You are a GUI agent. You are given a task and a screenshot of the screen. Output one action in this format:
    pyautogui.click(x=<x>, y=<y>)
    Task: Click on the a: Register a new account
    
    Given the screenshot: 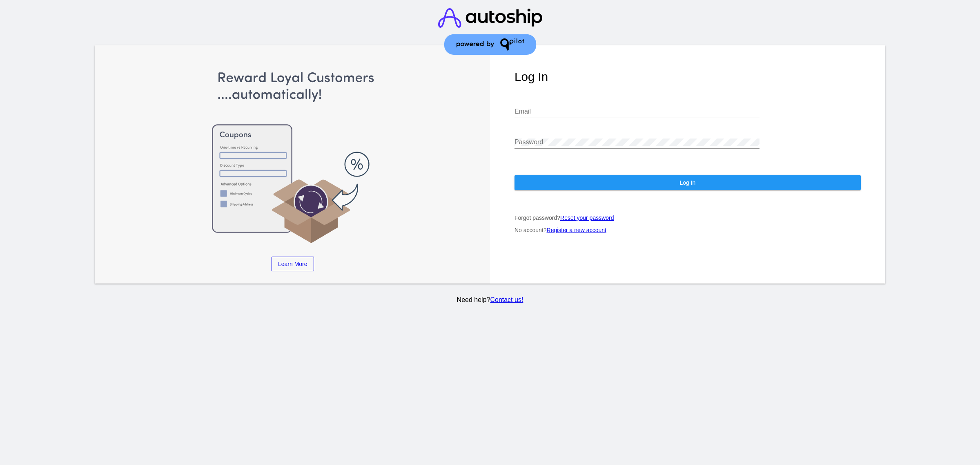 What is the action you would take?
    pyautogui.click(x=577, y=230)
    